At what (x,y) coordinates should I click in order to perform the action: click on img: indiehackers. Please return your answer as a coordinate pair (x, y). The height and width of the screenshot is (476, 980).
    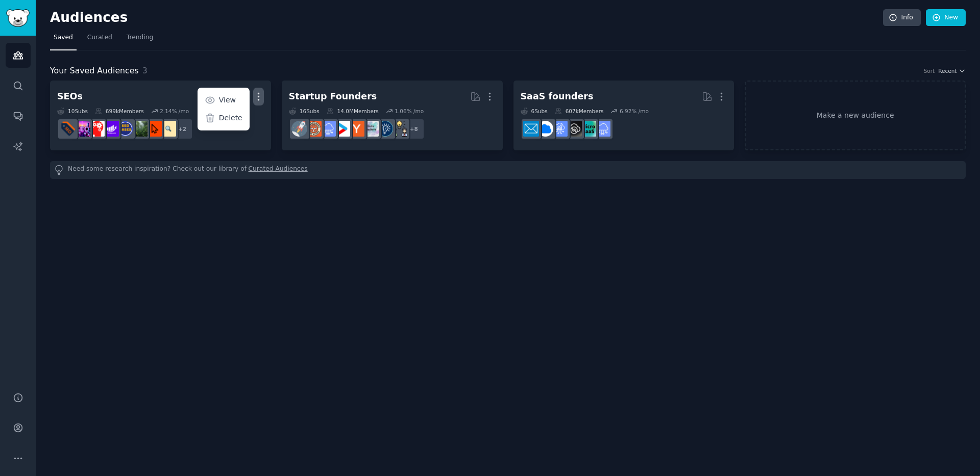
    Looking at the image, I should click on (371, 129).